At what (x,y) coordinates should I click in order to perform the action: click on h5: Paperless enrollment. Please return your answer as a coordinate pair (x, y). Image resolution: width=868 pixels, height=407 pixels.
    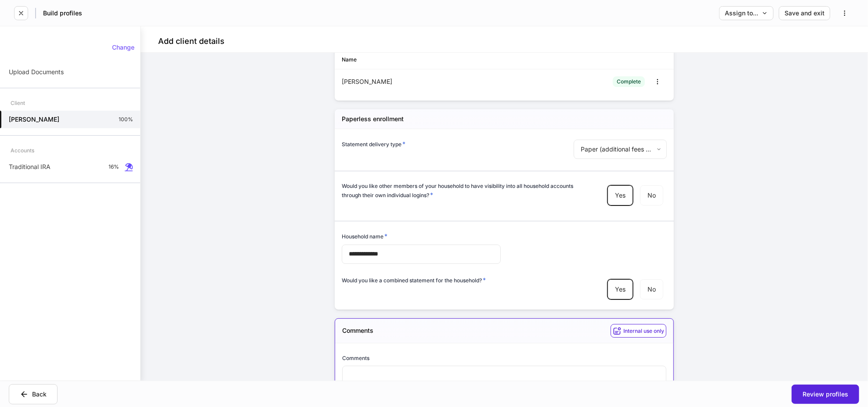
    Looking at the image, I should click on (372, 119).